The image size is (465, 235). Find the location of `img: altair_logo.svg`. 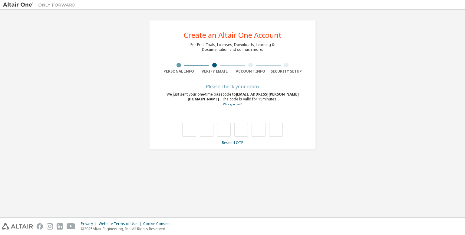

img: altair_logo.svg is located at coordinates (17, 227).